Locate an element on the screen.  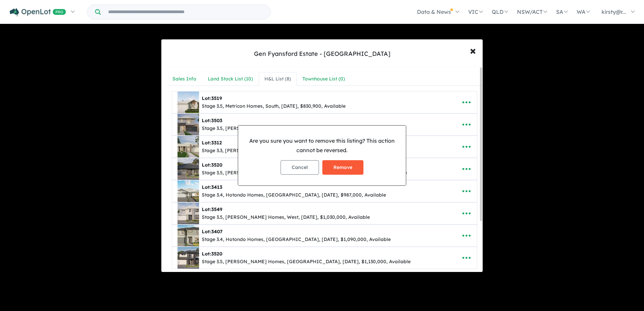
input: Try estate name, suburb, builder or developer is located at coordinates (186, 12).